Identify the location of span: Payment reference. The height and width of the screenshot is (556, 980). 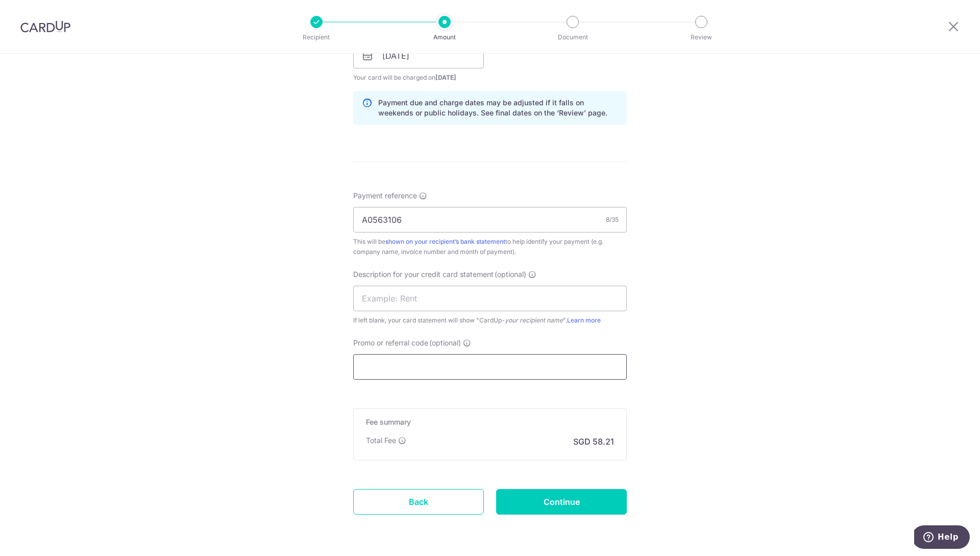
(385, 196).